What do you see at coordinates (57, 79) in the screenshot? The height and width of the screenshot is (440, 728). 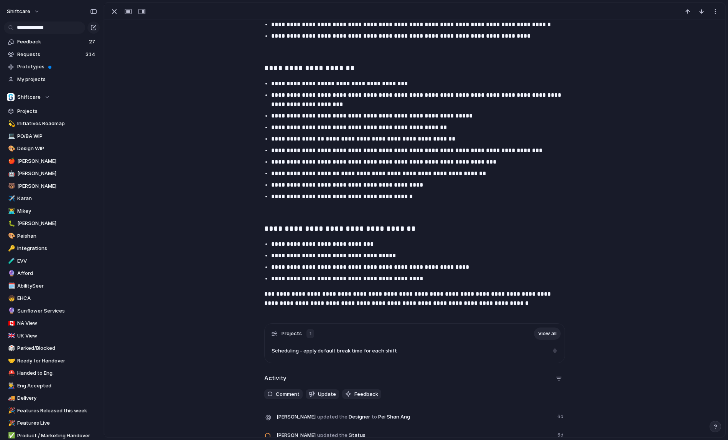 I see `span: My projects` at bounding box center [57, 79].